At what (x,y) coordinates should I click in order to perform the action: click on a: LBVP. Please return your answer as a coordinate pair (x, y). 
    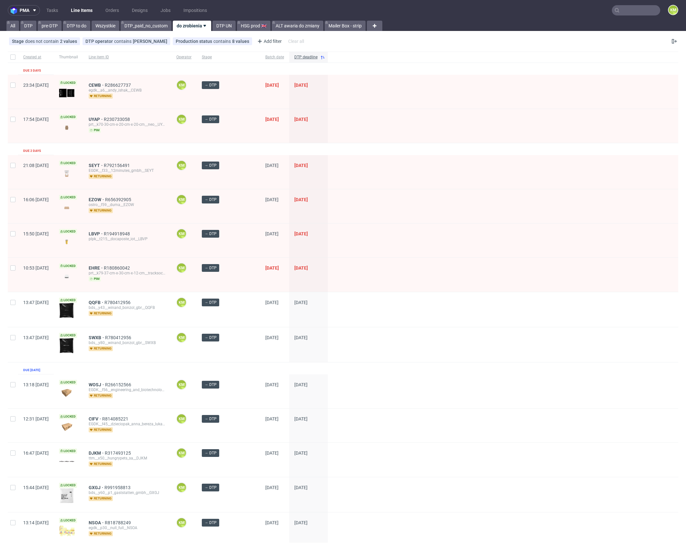
    Looking at the image, I should click on (96, 234).